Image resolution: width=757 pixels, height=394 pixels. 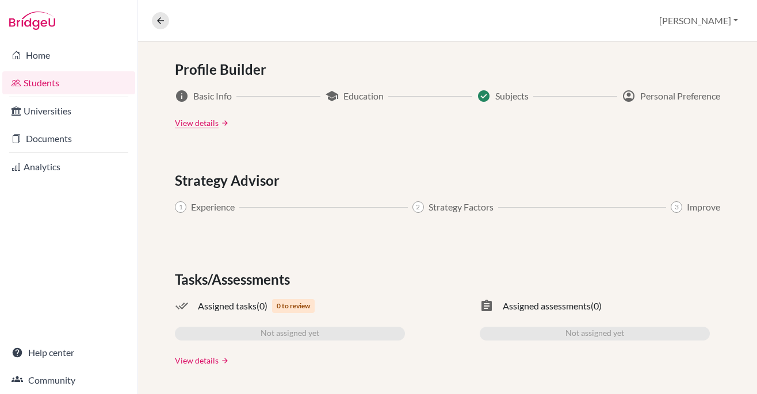 What do you see at coordinates (229, 181) in the screenshot?
I see `span: Strategy Advisor` at bounding box center [229, 181].